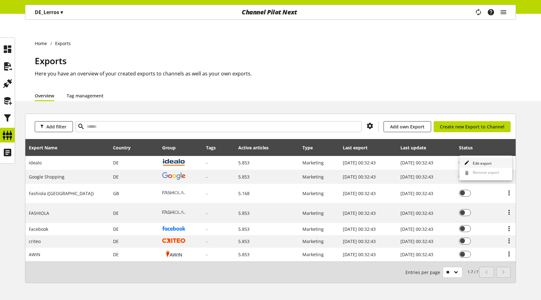 The height and width of the screenshot is (300, 541). Describe the element at coordinates (469, 147) in the screenshot. I see `div: Status` at that location.